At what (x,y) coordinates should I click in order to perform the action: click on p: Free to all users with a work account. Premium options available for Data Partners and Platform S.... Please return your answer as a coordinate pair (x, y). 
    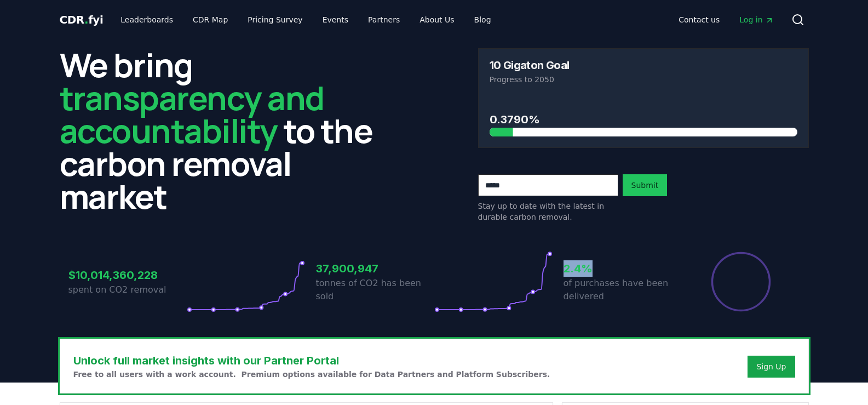
    Looking at the image, I should click on (311, 374).